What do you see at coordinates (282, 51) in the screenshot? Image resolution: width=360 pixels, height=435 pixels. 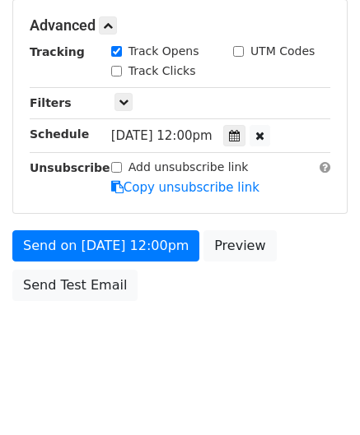 I see `label: UTM Codes` at bounding box center [282, 51].